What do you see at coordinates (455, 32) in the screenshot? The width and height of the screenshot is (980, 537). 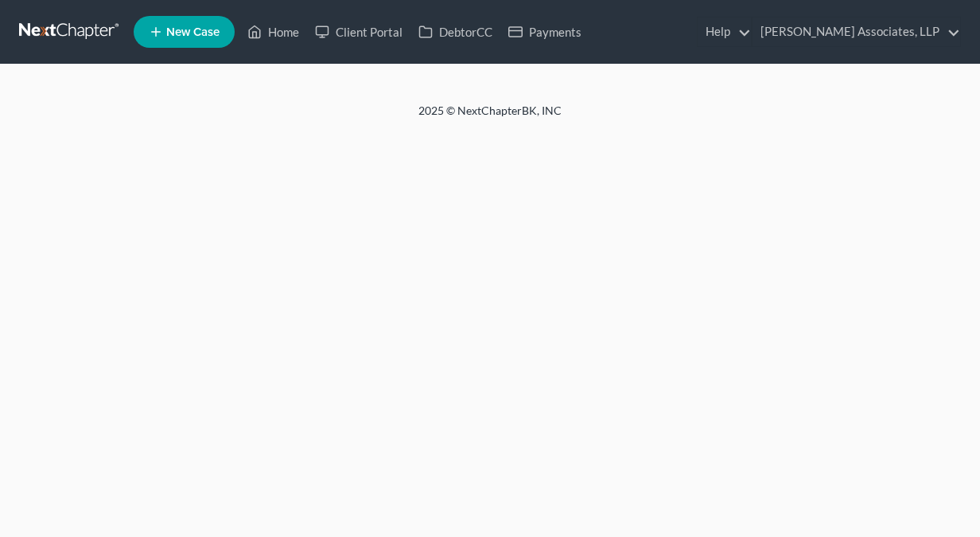 I see `a: DebtorCC` at bounding box center [455, 32].